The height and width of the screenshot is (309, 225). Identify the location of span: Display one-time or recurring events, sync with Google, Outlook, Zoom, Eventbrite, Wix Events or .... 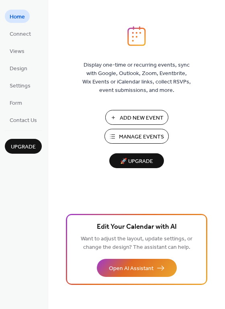
(136, 78).